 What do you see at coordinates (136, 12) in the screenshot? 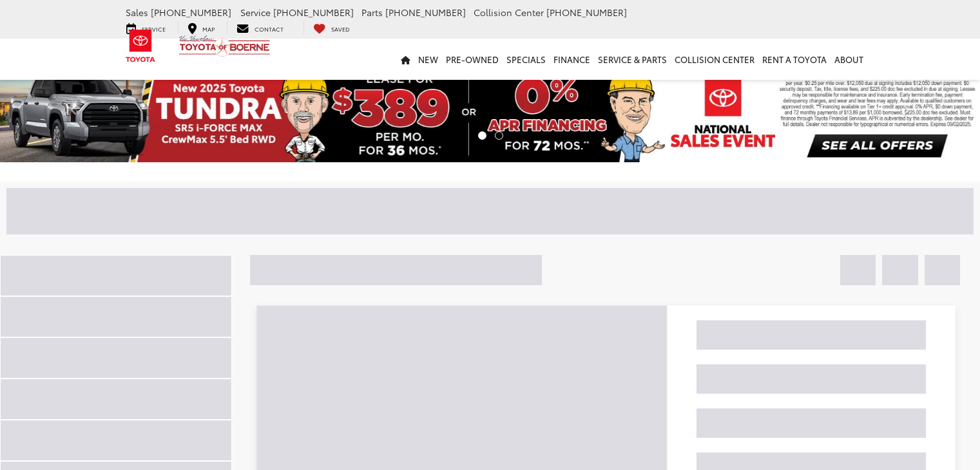
I see `span: Sales` at bounding box center [136, 12].